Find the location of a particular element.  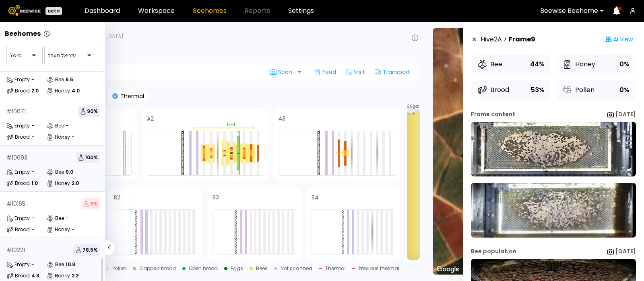

h4: B2 is located at coordinates (117, 198).